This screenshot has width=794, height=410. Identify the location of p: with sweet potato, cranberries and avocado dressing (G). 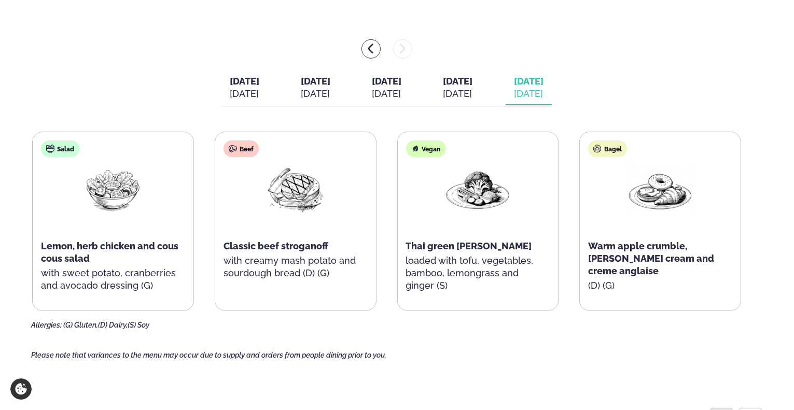
(113, 280).